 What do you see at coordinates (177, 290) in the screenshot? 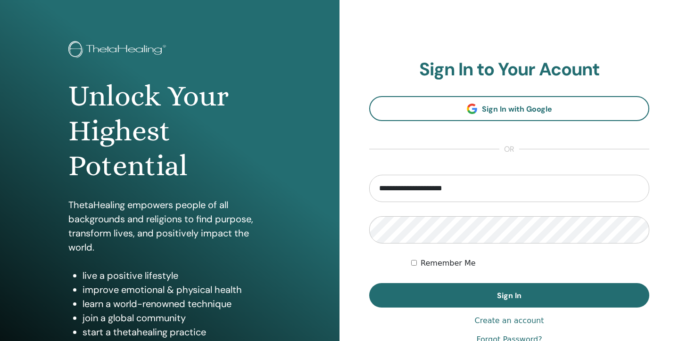
I see `li: improve emotional & physical health` at bounding box center [177, 290].